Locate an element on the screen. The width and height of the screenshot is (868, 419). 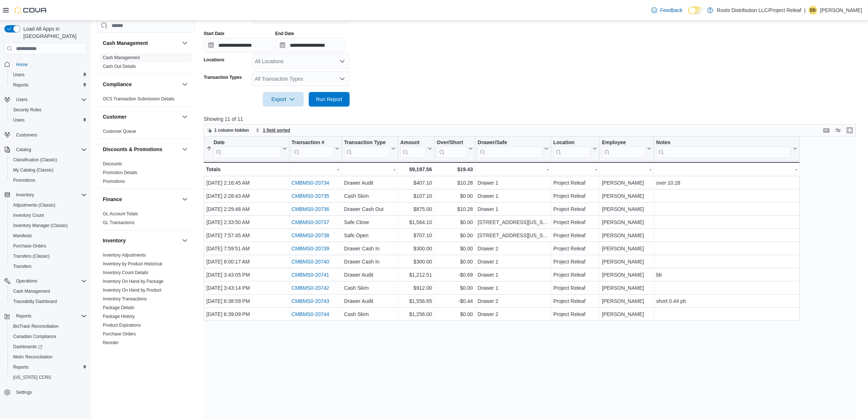
a: CMBMS0-20744 is located at coordinates (310, 314).